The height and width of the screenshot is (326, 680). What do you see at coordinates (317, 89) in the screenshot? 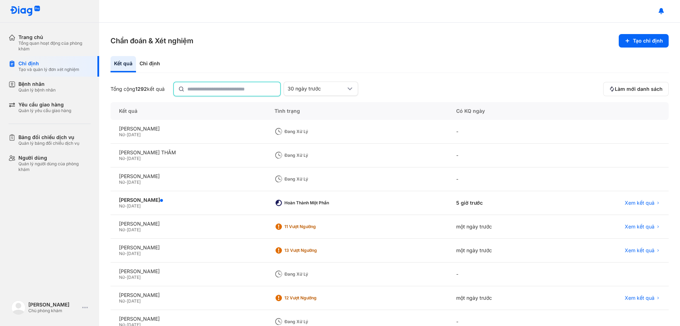
I see `div: 30 ngày trước` at bounding box center [317, 89].